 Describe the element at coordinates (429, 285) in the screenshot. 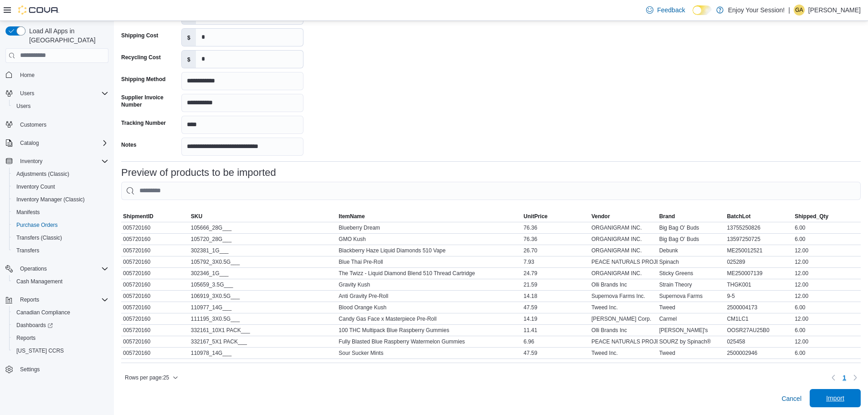

I see `div: Gravity Kush` at that location.